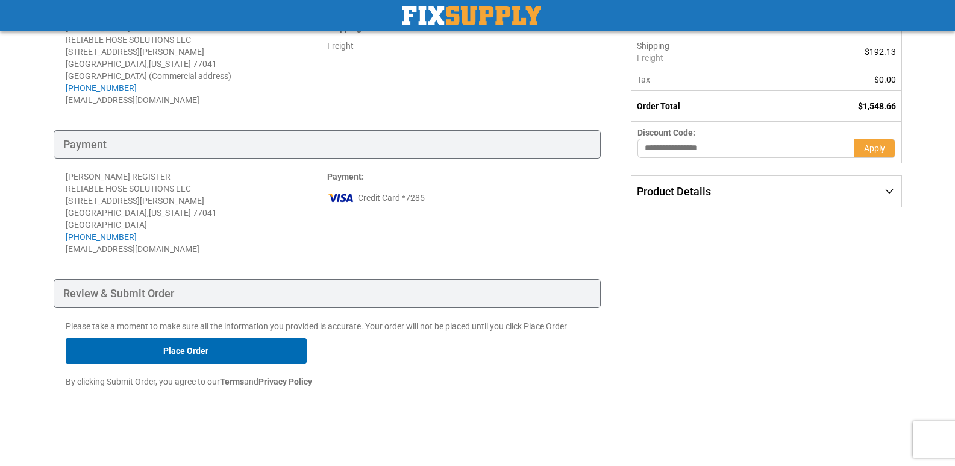 The height and width of the screenshot is (466, 955). Describe the element at coordinates (875, 148) in the screenshot. I see `button: Apply` at that location.